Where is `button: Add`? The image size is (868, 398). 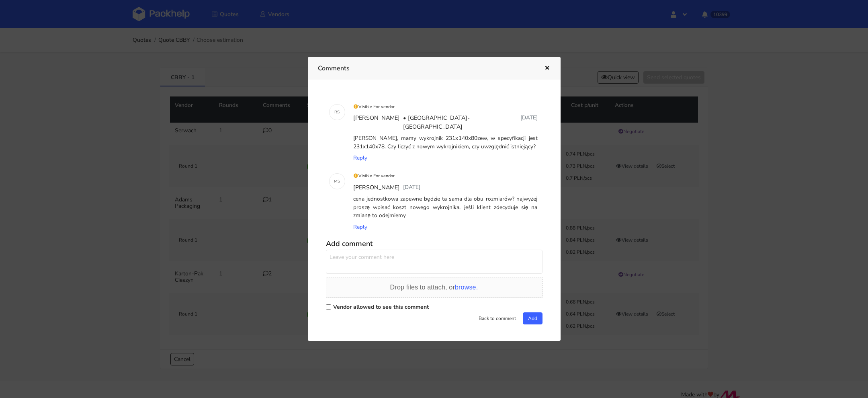
button: Add is located at coordinates (532, 318).